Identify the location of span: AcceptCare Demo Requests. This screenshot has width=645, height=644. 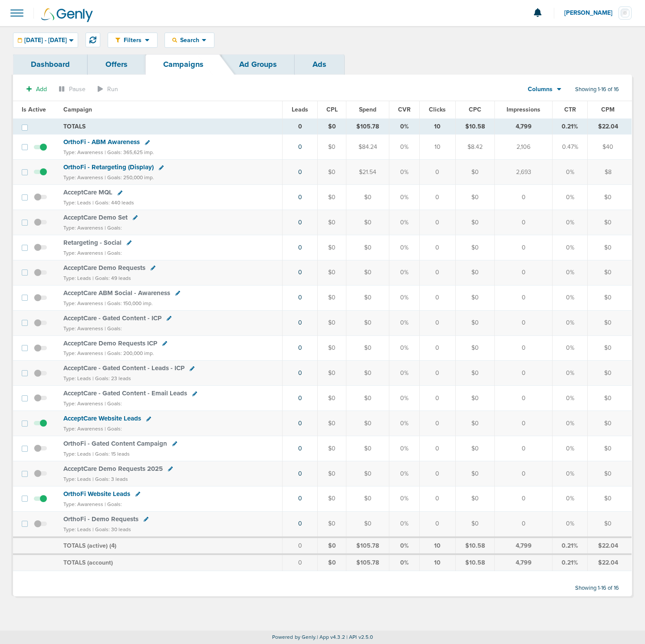
(104, 267).